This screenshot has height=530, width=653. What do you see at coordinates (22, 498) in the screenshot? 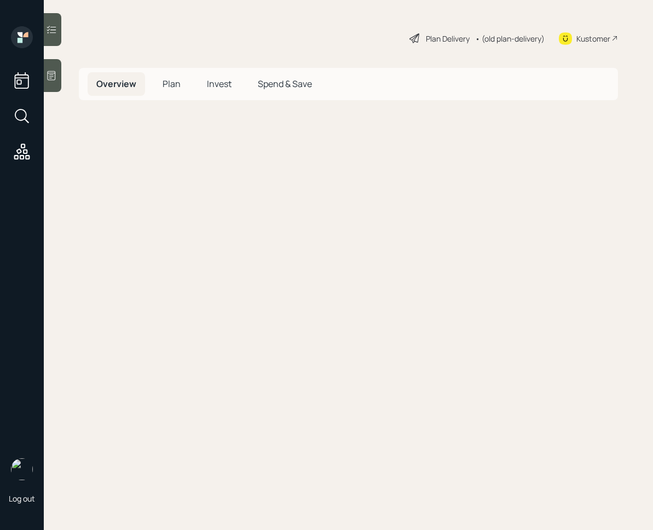
I see `div: Log out` at bounding box center [22, 498].